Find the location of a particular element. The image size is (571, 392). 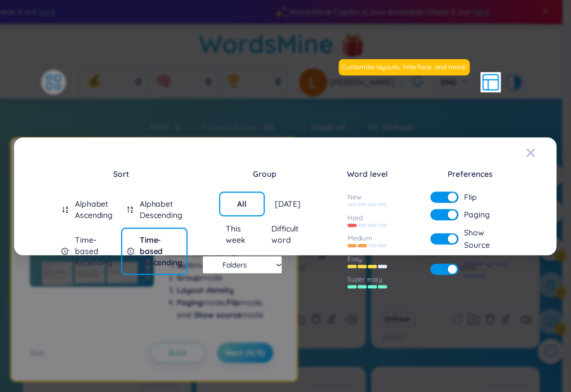

span: Show Source is located at coordinates (488, 239).